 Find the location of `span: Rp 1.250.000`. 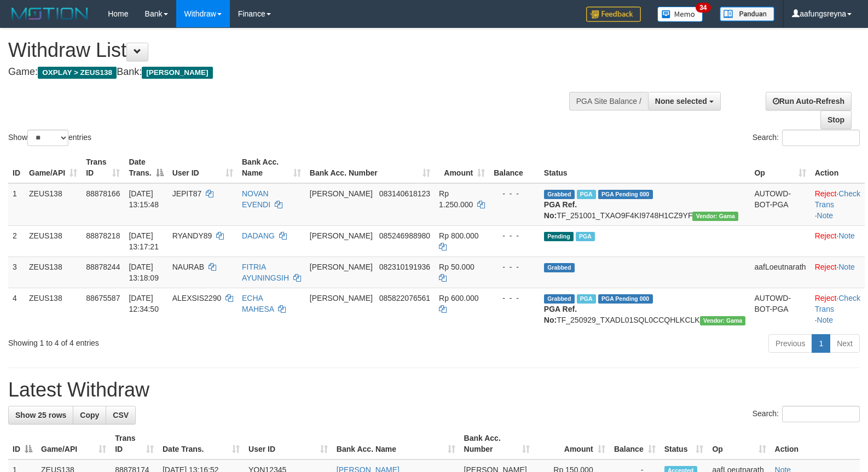

span: Rp 1.250.000 is located at coordinates (455, 199).